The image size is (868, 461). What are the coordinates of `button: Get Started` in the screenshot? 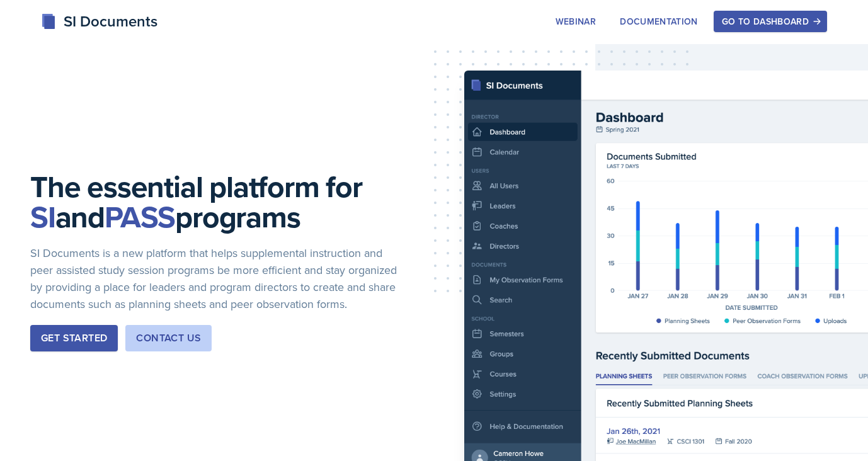 It's located at (74, 338).